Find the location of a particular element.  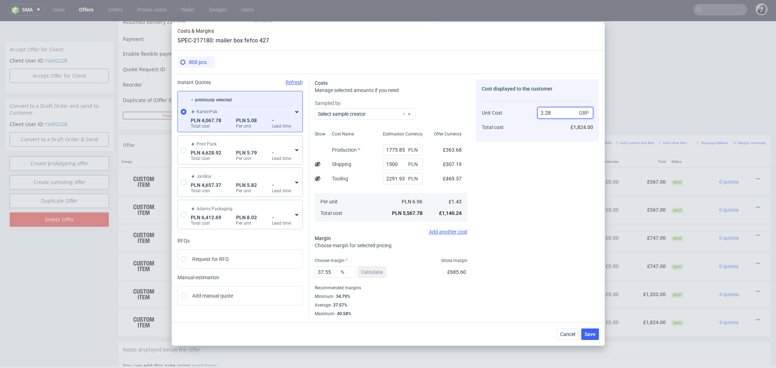

span: Estimation Currency is located at coordinates (403, 134).